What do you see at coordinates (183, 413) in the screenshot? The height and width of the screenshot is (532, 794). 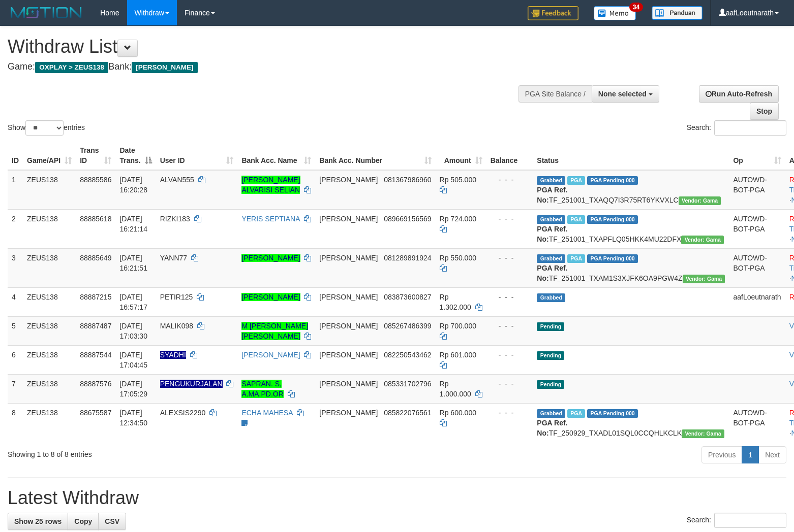 I see `span: ALEXSIS2290` at bounding box center [183, 413].